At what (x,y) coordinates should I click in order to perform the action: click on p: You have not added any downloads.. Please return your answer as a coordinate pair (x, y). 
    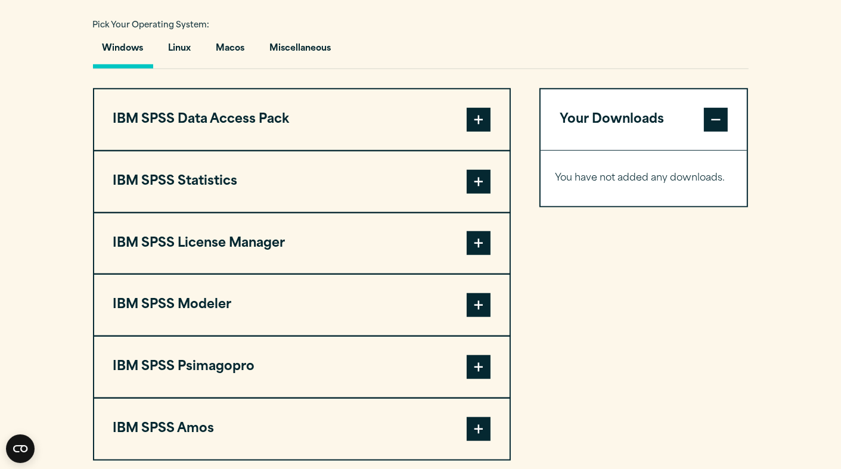
    Looking at the image, I should click on (643, 178).